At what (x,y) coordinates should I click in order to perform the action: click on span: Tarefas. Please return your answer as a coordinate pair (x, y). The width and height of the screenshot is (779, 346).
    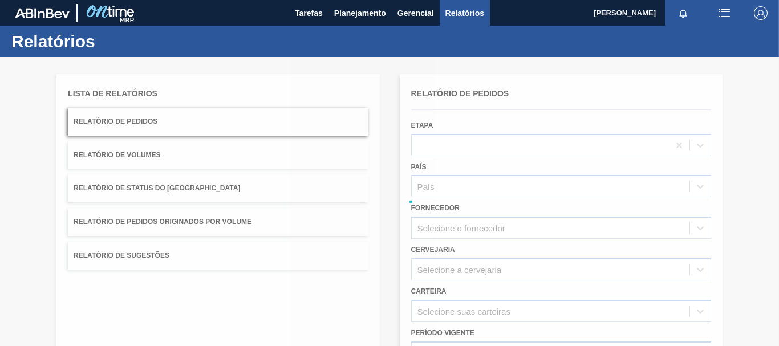
    Looking at the image, I should click on (308, 13).